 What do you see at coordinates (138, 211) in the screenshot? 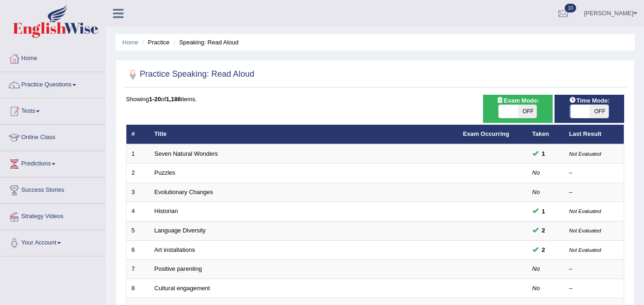
I see `td: 4` at bounding box center [138, 211].